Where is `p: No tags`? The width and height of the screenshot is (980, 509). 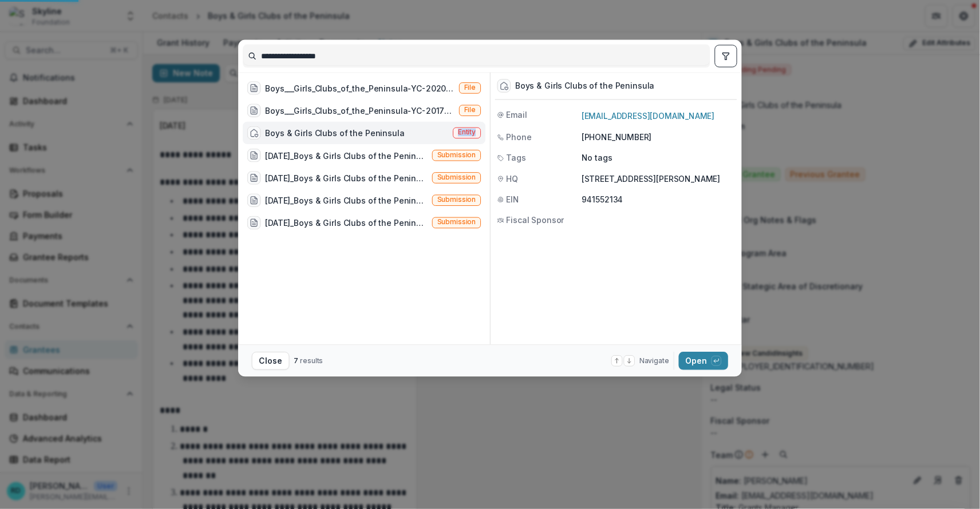
p: No tags is located at coordinates (597, 157).